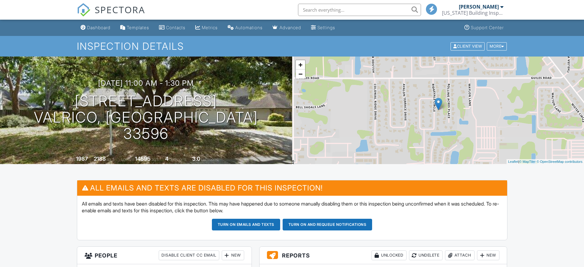 This screenshot has height=267, width=584. What do you see at coordinates (189, 256) in the screenshot?
I see `div: Disable Client CC Email` at bounding box center [189, 256].